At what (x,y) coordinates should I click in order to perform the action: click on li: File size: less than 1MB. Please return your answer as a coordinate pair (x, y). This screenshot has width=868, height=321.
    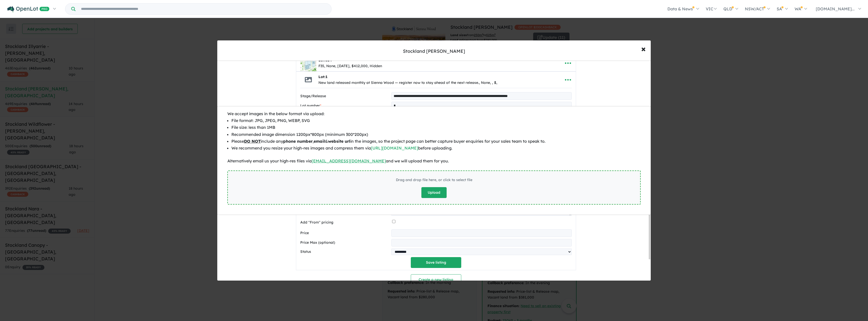
    Looking at the image, I should click on (436, 127).